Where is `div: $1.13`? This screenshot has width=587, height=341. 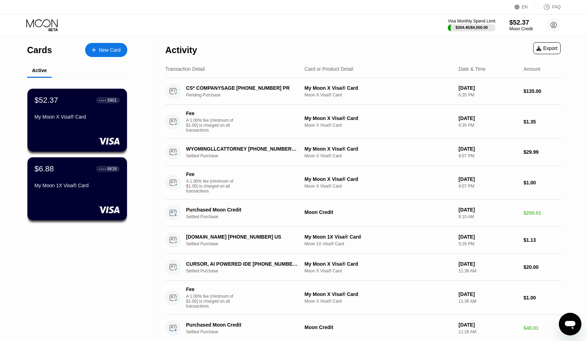 div: $1.13 is located at coordinates (542, 240).